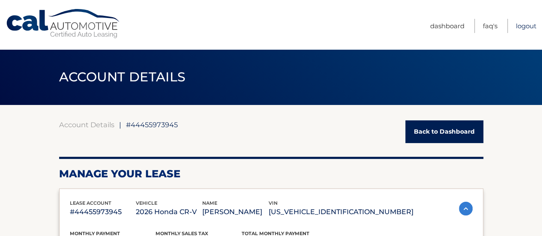 Image resolution: width=542 pixels, height=236 pixels. I want to click on span: ACCOUNT DETAILS, so click(123, 77).